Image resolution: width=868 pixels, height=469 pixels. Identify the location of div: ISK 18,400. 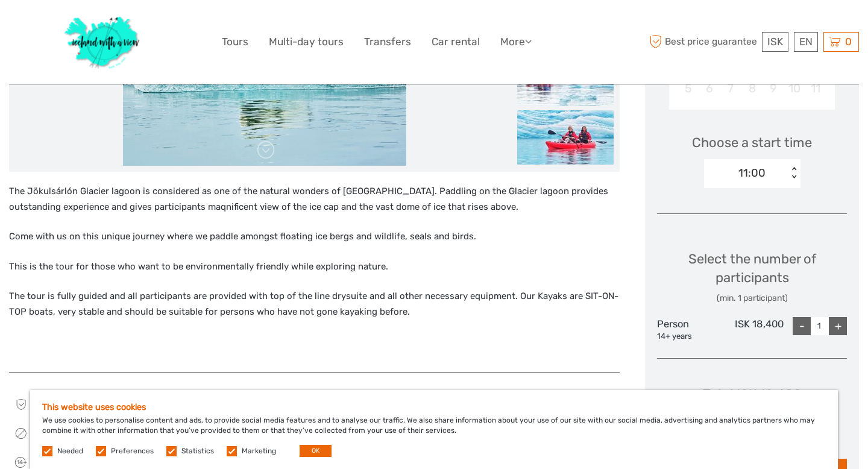
(751, 329).